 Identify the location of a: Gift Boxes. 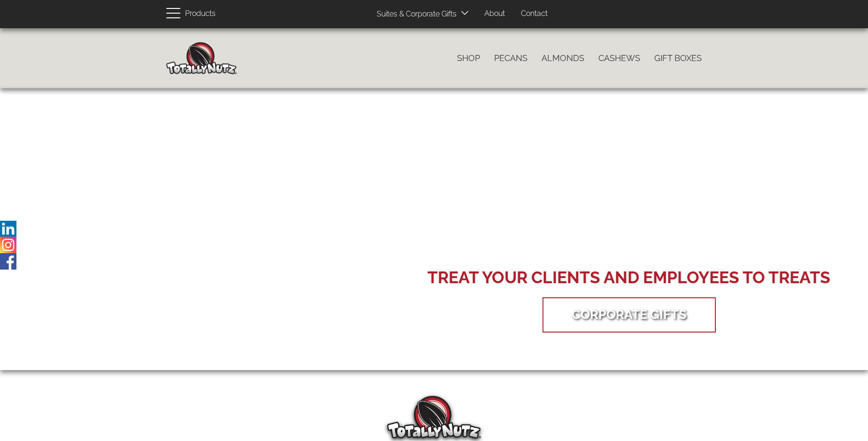
(678, 58).